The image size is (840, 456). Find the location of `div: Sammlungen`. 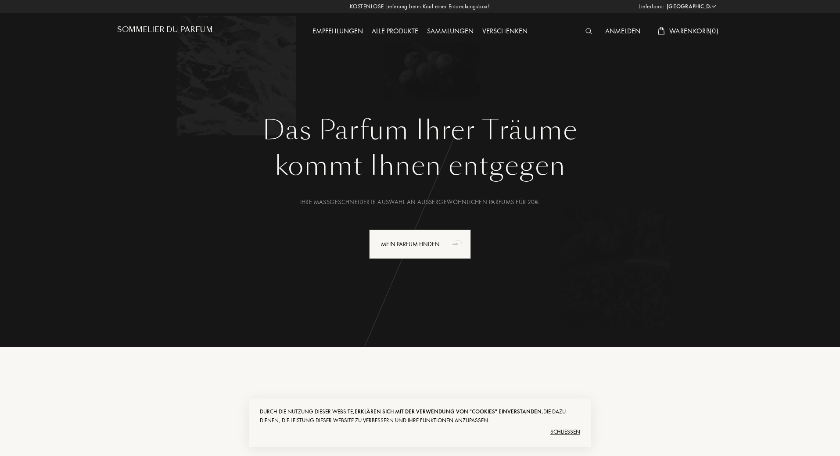

div: Sammlungen is located at coordinates (450, 32).